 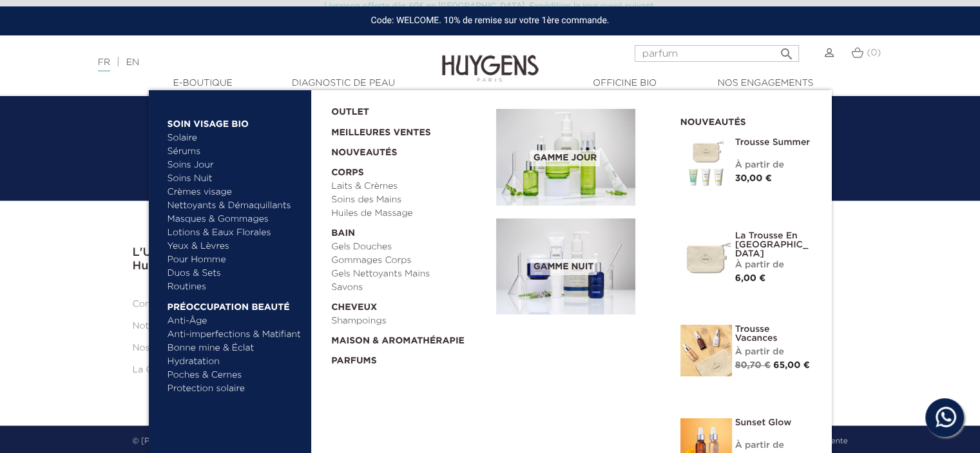 I want to click on a: FR, so click(x=104, y=64).